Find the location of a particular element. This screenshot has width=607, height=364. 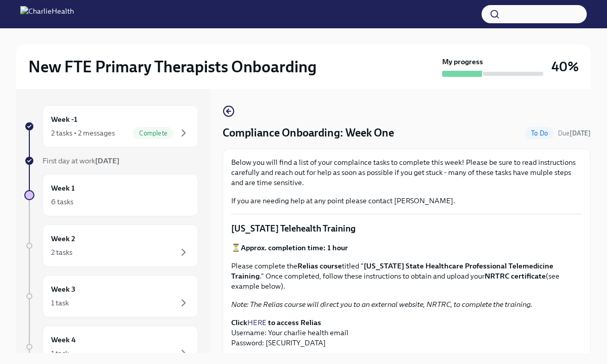

a: HERE is located at coordinates (257, 323).